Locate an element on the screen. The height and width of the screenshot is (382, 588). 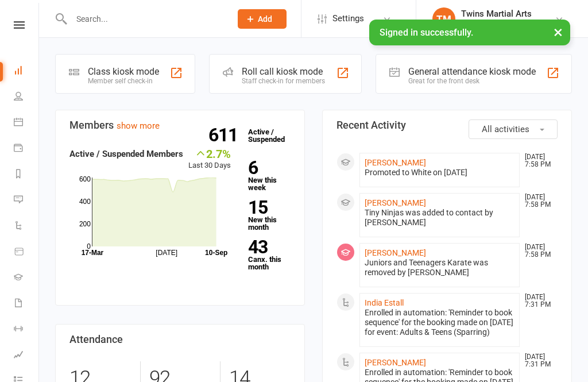
div: Class kiosk mode is located at coordinates (123, 71).